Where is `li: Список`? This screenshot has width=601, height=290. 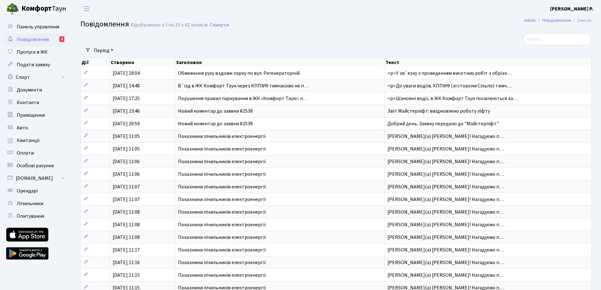 li: Список is located at coordinates (582, 21).